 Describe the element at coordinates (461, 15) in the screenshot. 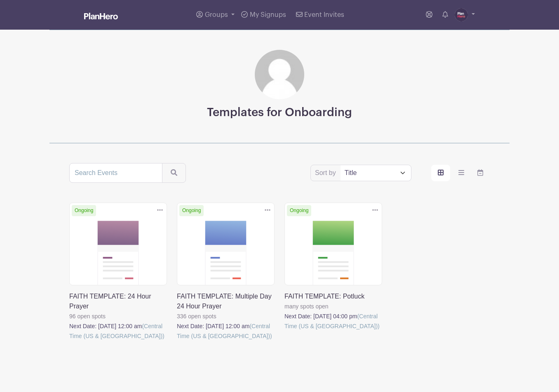

I see `img: PH-Logo-Circle-Centered-Purple.jpg` at that location.